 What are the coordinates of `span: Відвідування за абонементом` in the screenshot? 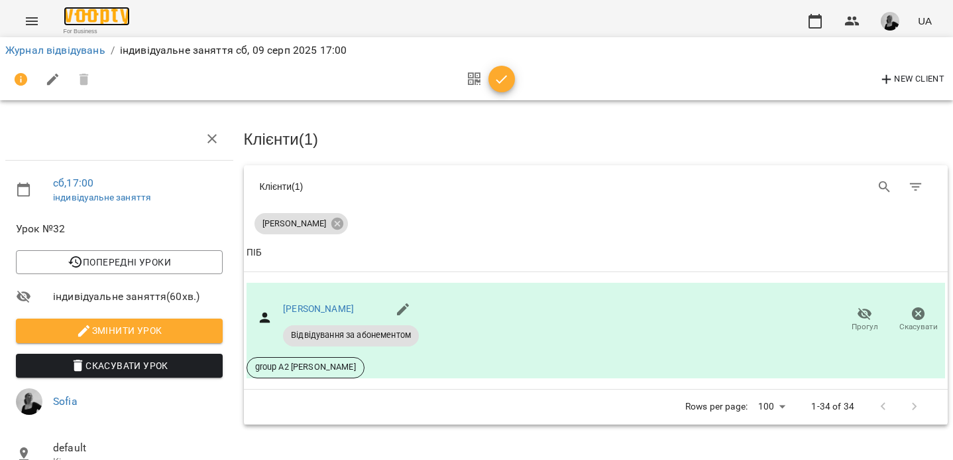 It's located at (351, 335).